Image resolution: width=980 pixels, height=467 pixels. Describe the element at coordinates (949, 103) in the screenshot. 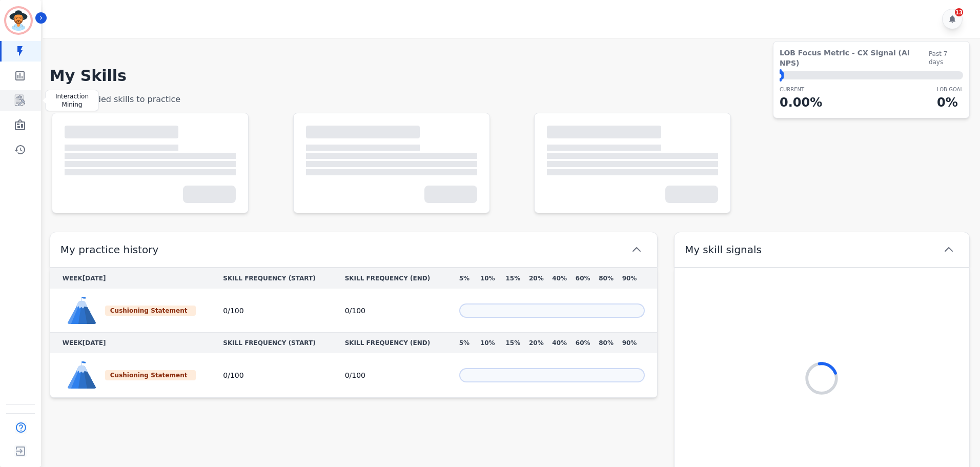

I see `p: 0 %` at that location.